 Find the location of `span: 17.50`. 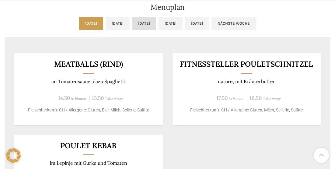

span: 17.50 is located at coordinates (222, 98).